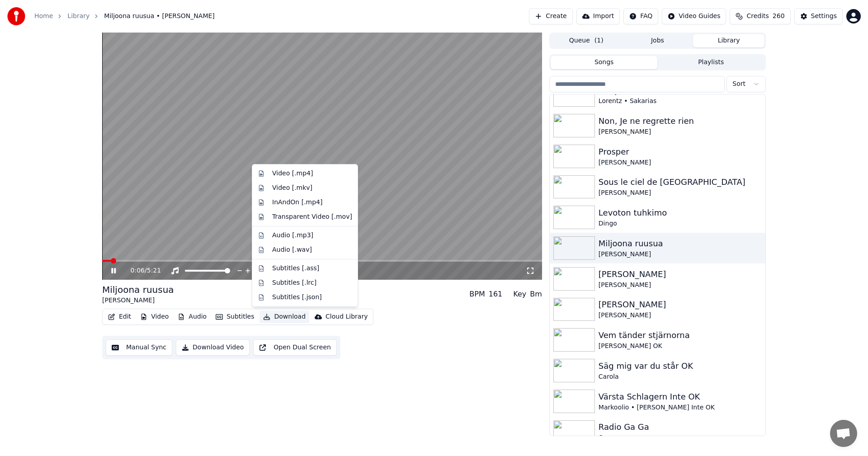 Image resolution: width=868 pixels, height=456 pixels. Describe the element at coordinates (154, 271) in the screenshot. I see `span: 5:21` at that location.